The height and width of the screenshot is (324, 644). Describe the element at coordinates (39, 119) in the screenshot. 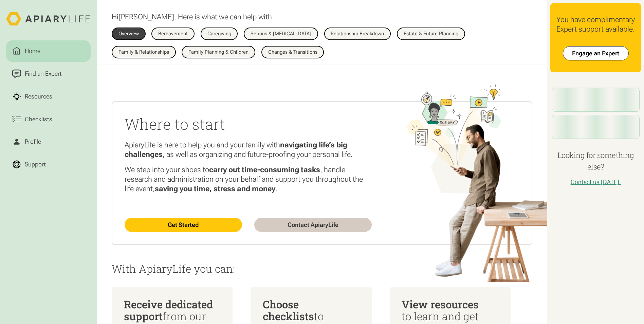

I see `div: Checklists` at that location.